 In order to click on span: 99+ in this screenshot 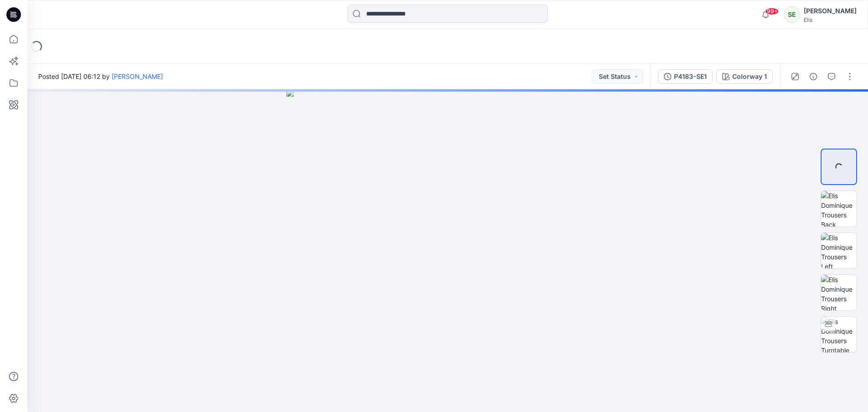, I will do `click(772, 11)`.